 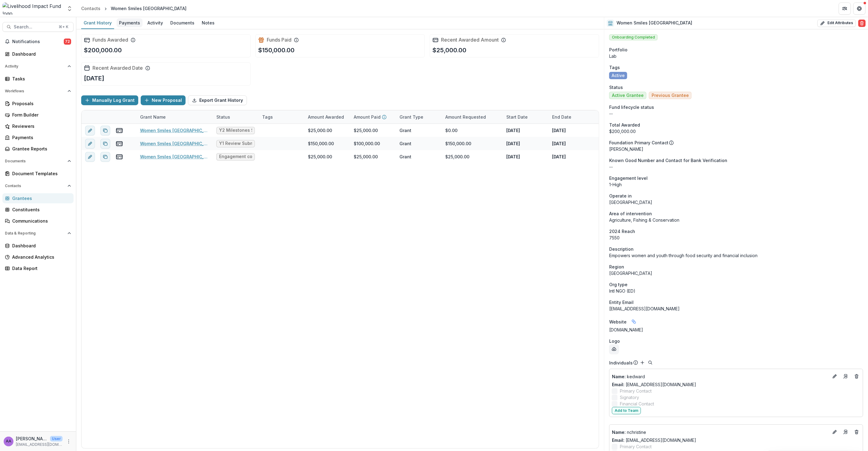 I want to click on span: Engagement completed, so click(x=236, y=156).